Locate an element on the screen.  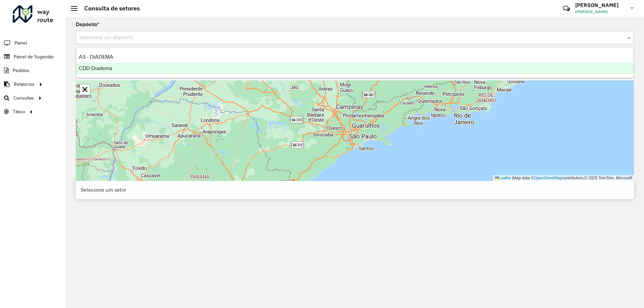
a: Contato Rápido is located at coordinates (566, 8).